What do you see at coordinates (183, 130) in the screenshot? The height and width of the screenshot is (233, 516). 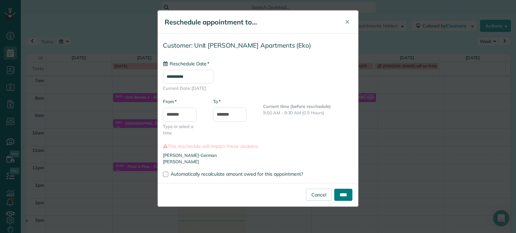 I see `span: Type or select a time` at bounding box center [183, 130].